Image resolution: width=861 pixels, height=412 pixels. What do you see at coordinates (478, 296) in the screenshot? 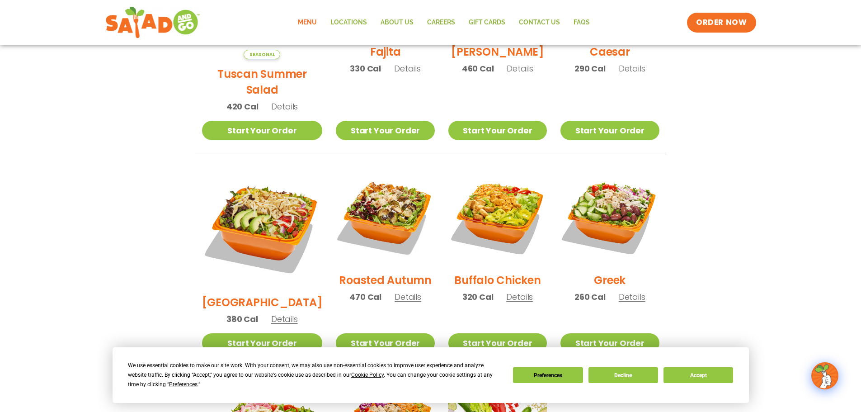
I see `span: 320 Cal` at bounding box center [478, 296].